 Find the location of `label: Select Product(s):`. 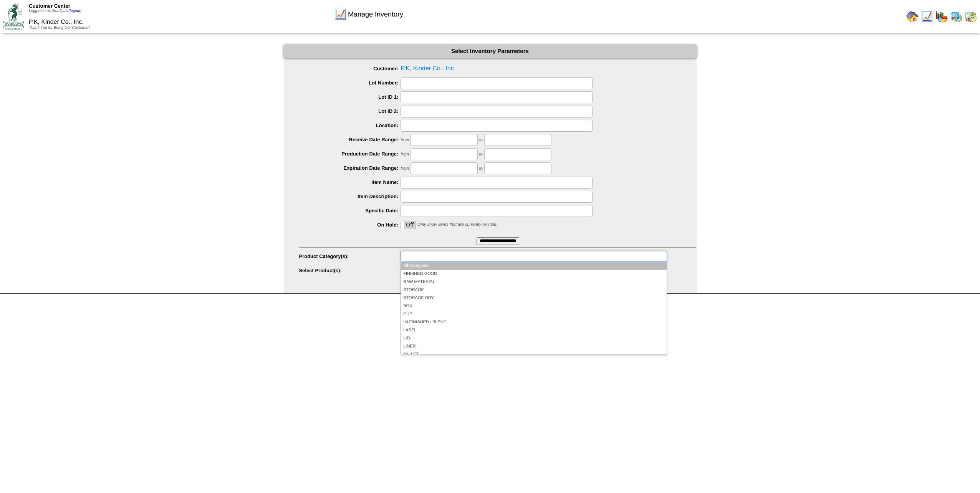

label: Select Product(s): is located at coordinates (350, 270).